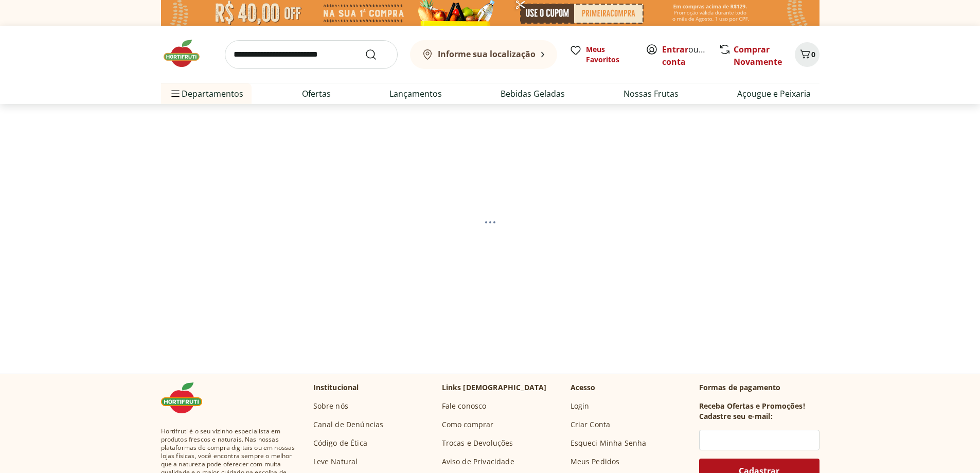 This screenshot has width=980, height=473. I want to click on a: Lançamentos, so click(416, 94).